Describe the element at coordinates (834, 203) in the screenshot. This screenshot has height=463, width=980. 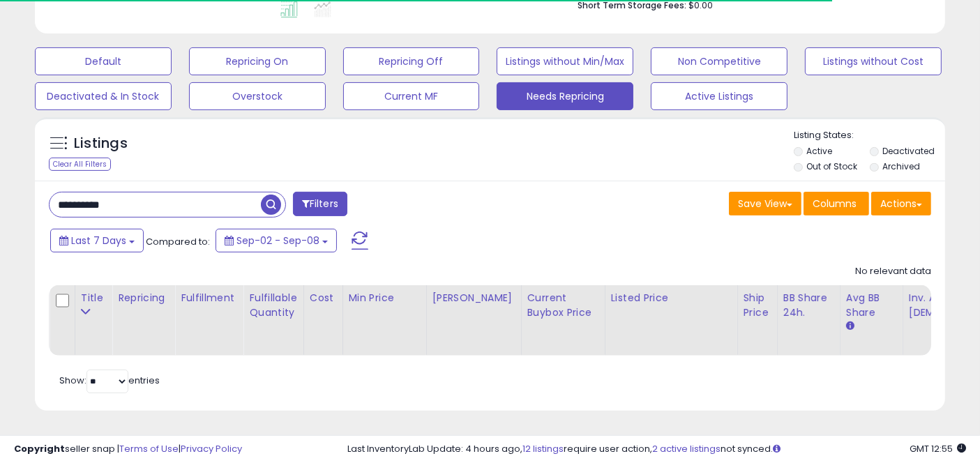
I see `span: Columns` at that location.